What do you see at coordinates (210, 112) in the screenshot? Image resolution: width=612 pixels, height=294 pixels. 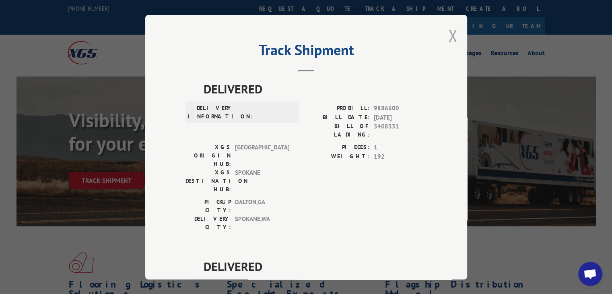 I see `label: DELIVERY INFORMATION:` at bounding box center [210, 112].